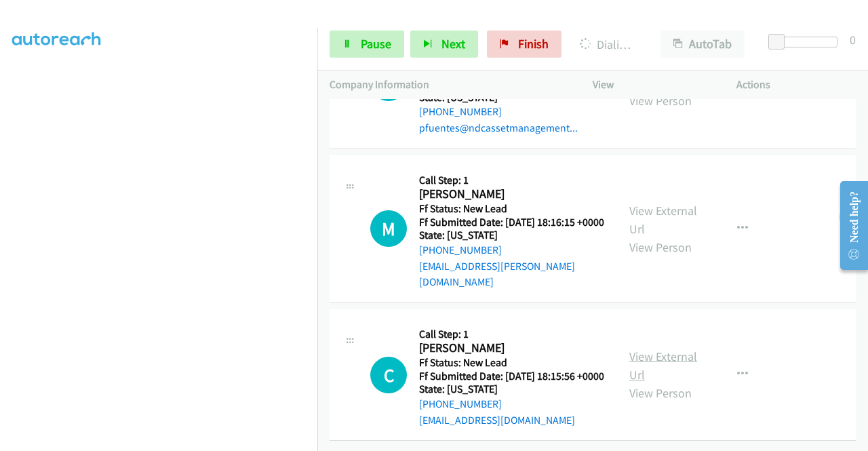 Image resolution: width=868 pixels, height=451 pixels. Describe the element at coordinates (25, 53) in the screenshot. I see `div: Open Resource Center` at that location.